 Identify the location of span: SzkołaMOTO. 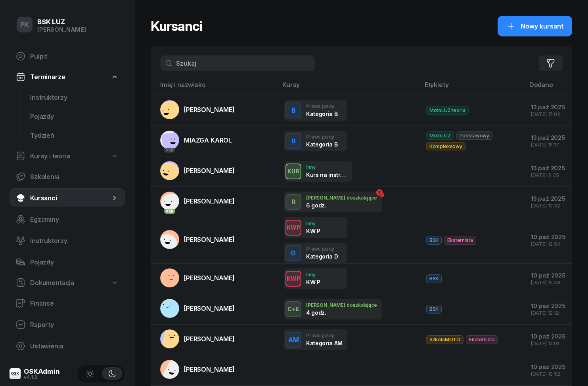
(445, 339).